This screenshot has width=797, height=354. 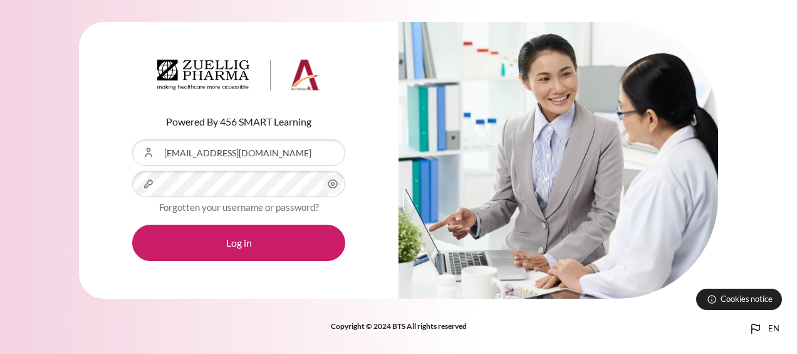 What do you see at coordinates (239, 75) in the screenshot?
I see `img: Architeck` at bounding box center [239, 75].